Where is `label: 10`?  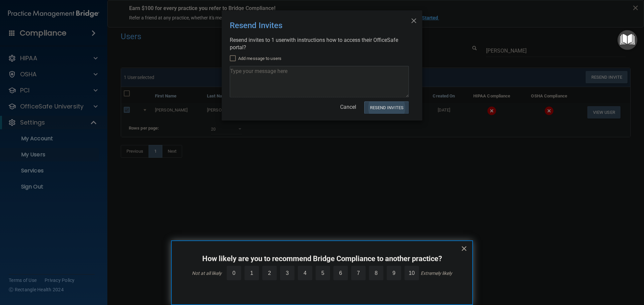
label: 10 is located at coordinates (411, 273).